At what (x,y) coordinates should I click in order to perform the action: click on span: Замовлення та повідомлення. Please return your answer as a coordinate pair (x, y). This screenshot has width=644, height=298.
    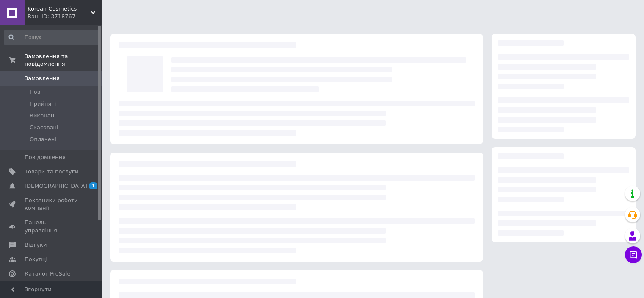
    Looking at the image, I should click on (63, 60).